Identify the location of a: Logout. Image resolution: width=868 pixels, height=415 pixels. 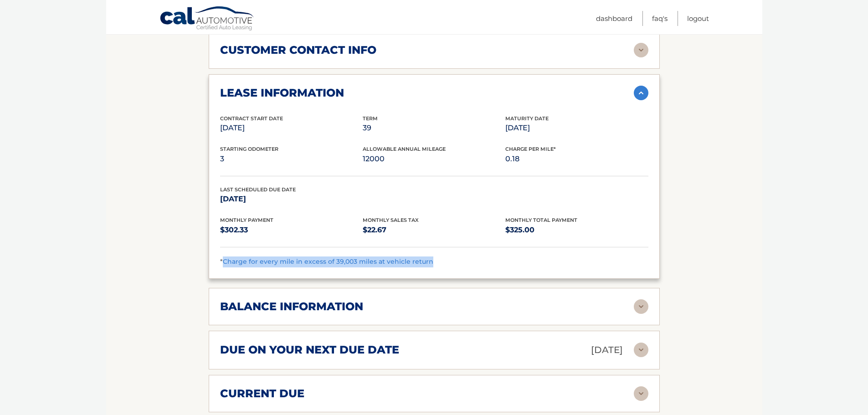
(698, 18).